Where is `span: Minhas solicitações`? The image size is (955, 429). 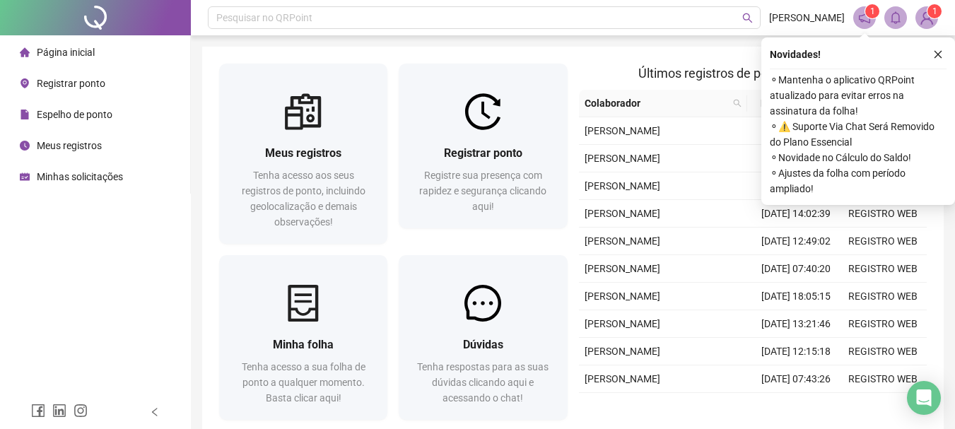 span: Minhas solicitações is located at coordinates (80, 177).